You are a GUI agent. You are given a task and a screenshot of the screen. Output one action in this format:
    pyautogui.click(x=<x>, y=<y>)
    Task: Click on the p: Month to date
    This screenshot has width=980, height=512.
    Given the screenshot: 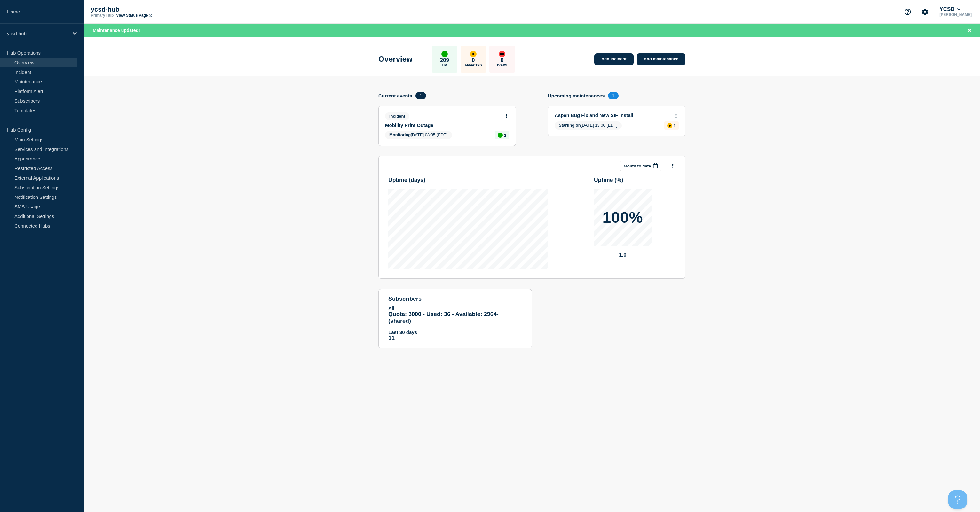 What is the action you would take?
    pyautogui.click(x=637, y=166)
    